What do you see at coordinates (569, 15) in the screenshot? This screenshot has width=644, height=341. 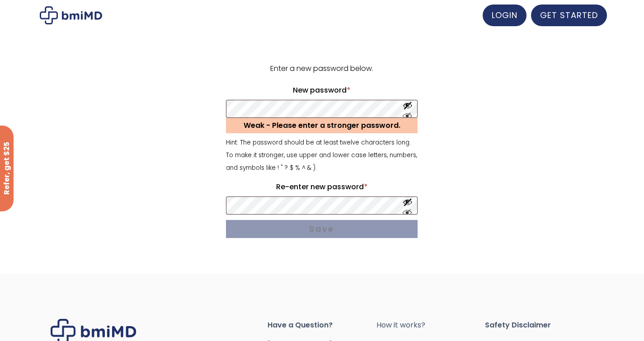 I see `span: GET STARTED` at bounding box center [569, 15].